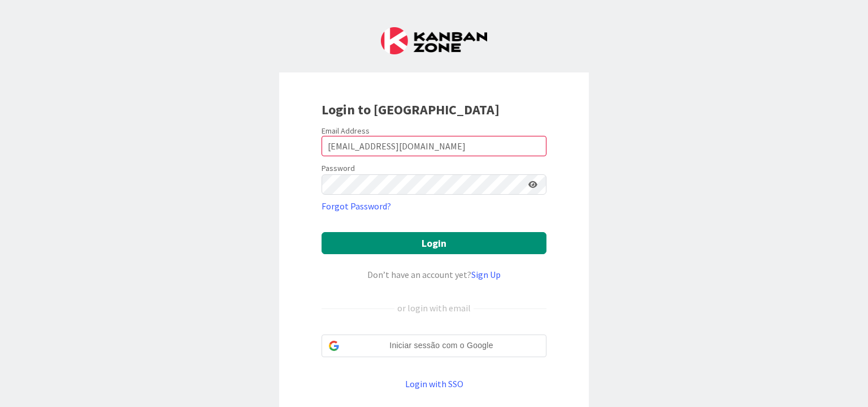 This screenshot has width=868, height=407. I want to click on div: or login with email, so click(434, 308).